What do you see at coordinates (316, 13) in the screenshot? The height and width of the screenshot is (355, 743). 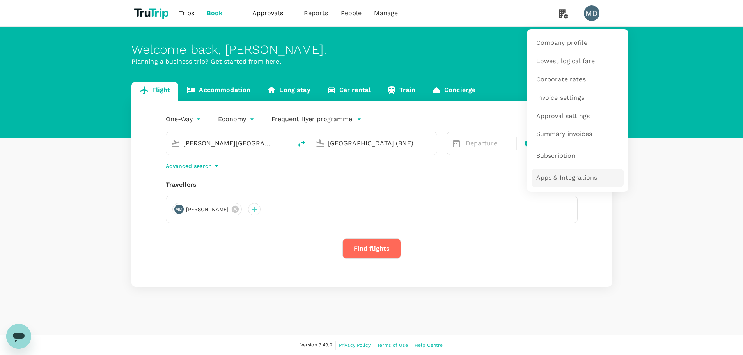 I see `span: Reports` at bounding box center [316, 13].